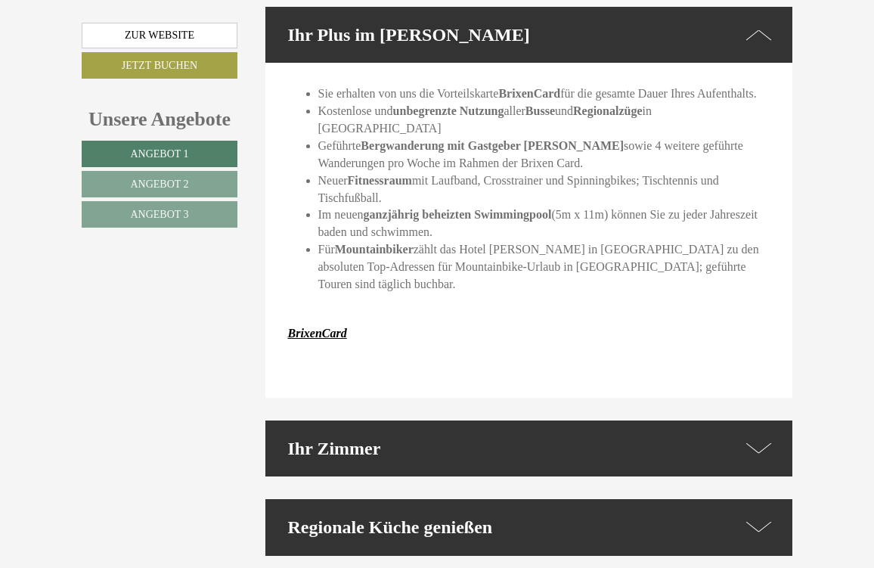  Describe the element at coordinates (159, 214) in the screenshot. I see `span: Angebot 3` at that location.